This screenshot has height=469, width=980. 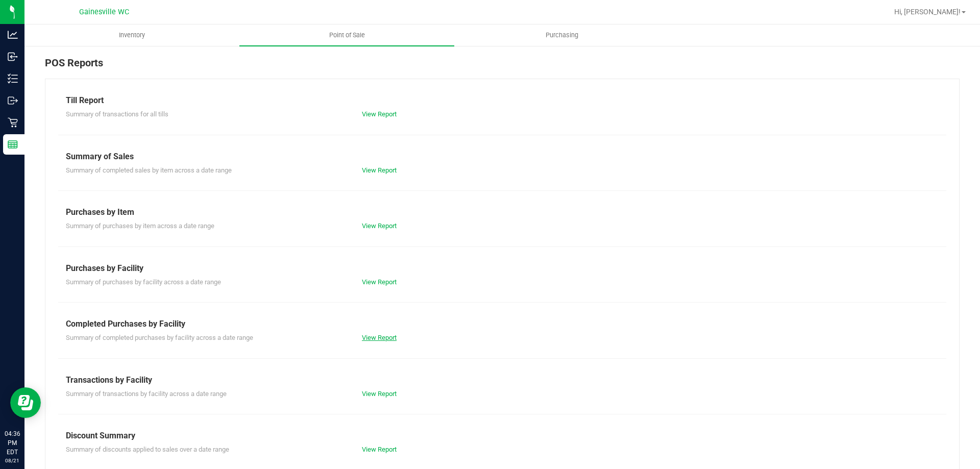 What do you see at coordinates (131, 36) in the screenshot?
I see `a: Inventory` at bounding box center [131, 36].